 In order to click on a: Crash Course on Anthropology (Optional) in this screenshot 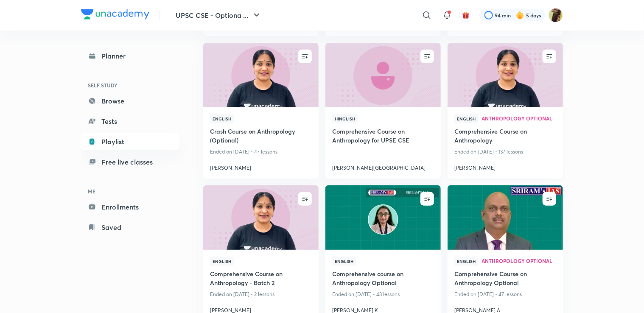, I will do `click(261, 136)`.